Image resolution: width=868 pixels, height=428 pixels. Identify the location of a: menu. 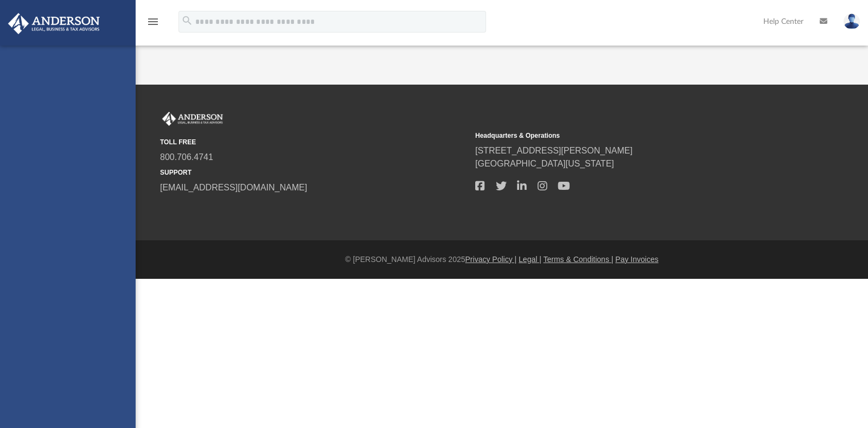
(153, 25).